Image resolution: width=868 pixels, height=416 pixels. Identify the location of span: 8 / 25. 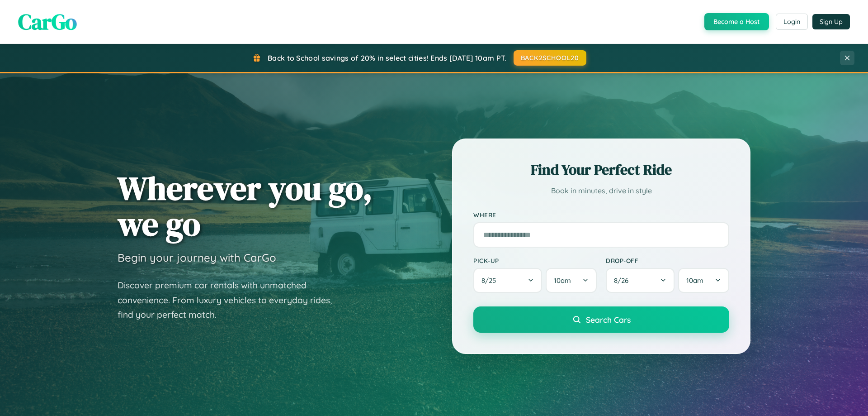
(491, 280).